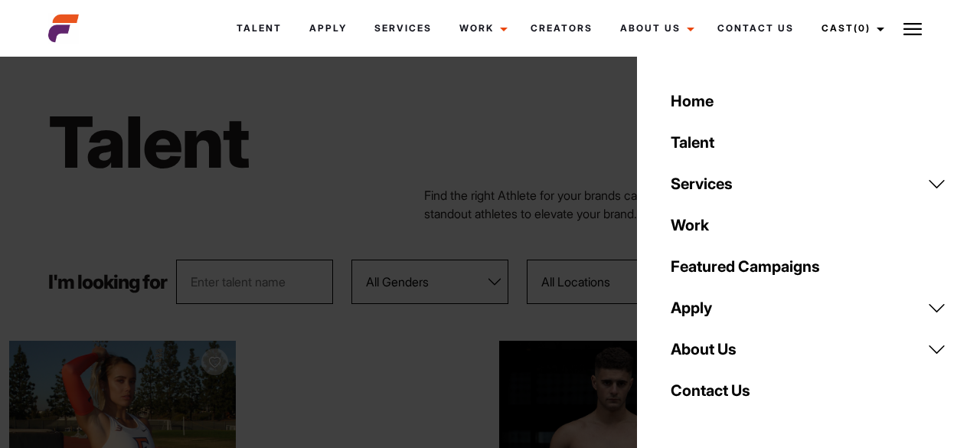 Image resolution: width=980 pixels, height=448 pixels. Describe the element at coordinates (64, 28) in the screenshot. I see `img: cropped-aefm-brand-fav-22-square.png` at that location.